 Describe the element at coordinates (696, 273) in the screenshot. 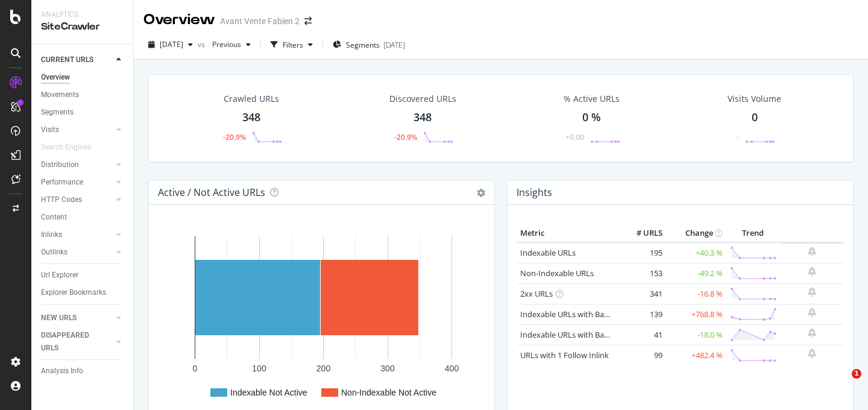

I see `td: -49.2 %` at that location.